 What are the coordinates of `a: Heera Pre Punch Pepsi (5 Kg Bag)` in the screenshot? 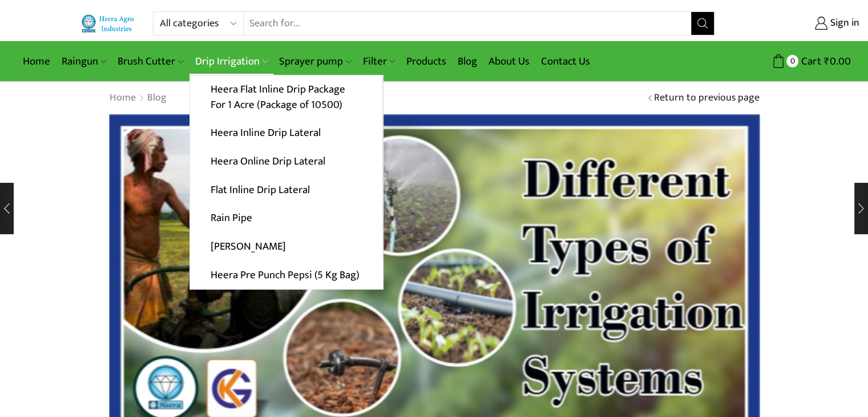 It's located at (287, 275).